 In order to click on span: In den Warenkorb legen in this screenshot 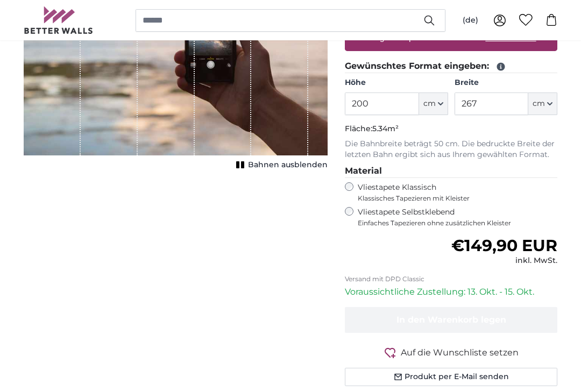, I will do `click(451, 320)`.